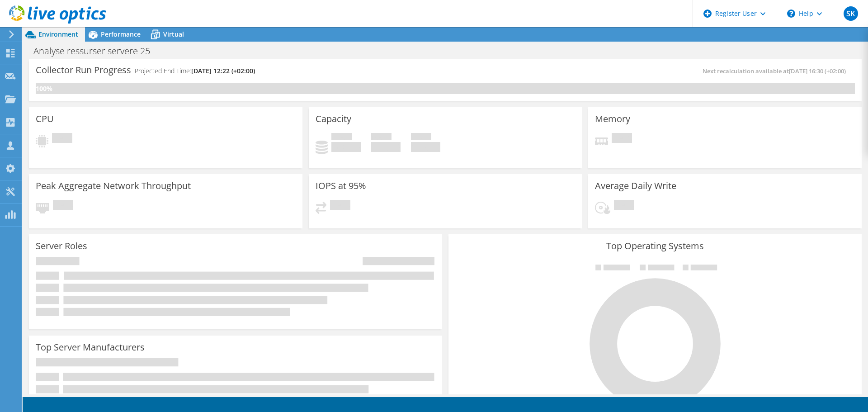 The image size is (868, 412). Describe the element at coordinates (341, 186) in the screenshot. I see `h3: IOPS at 95%` at that location.